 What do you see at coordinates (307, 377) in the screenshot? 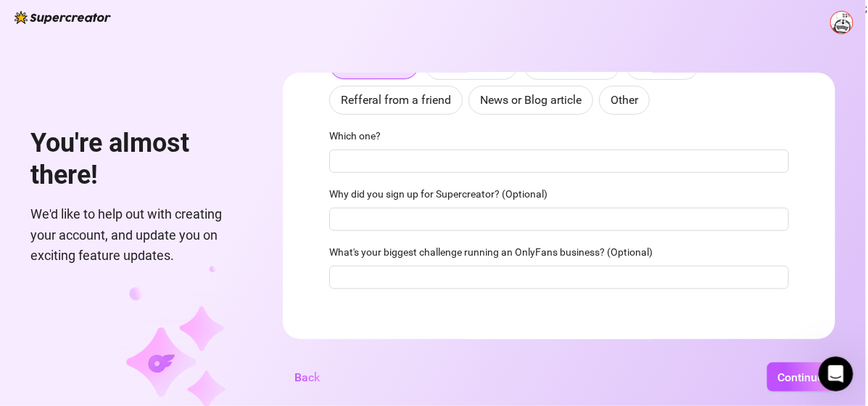
I see `span: Back` at bounding box center [307, 377].